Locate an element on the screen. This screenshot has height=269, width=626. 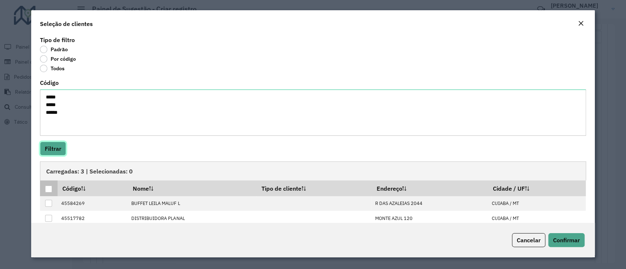
button: Cancelar is located at coordinates (528, 240).